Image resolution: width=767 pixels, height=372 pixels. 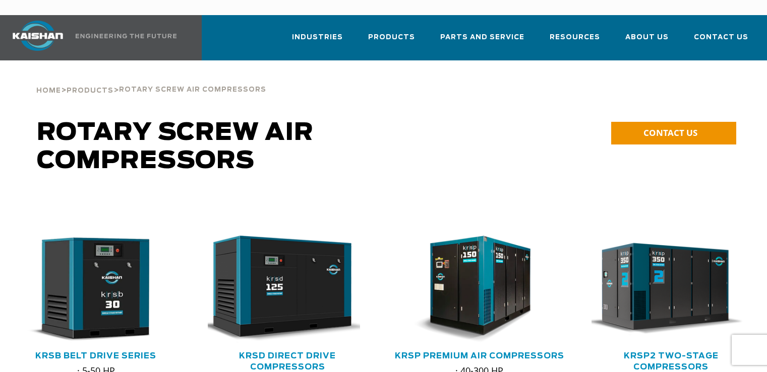 I want to click on img: krsb30, so click(x=88, y=289).